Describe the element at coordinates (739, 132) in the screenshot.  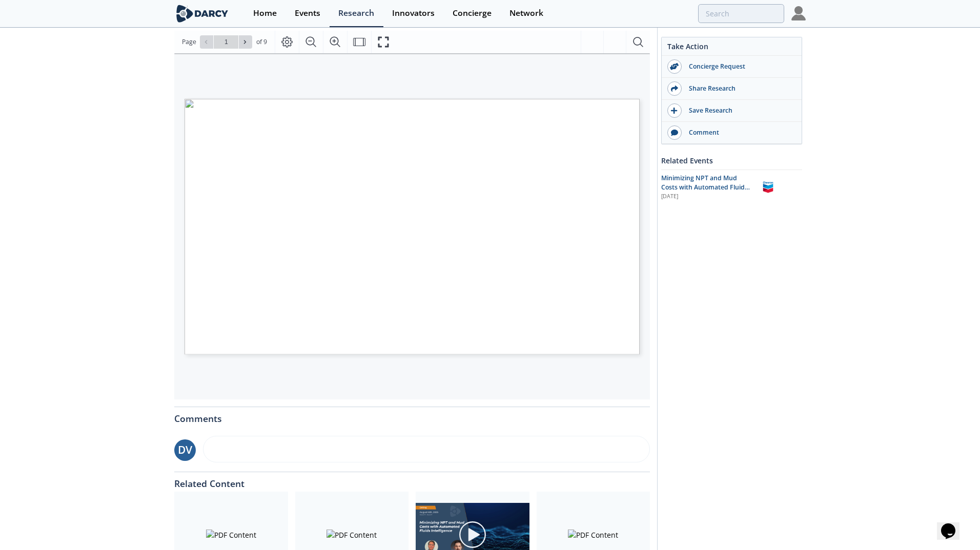
I see `div: Comment` at that location.